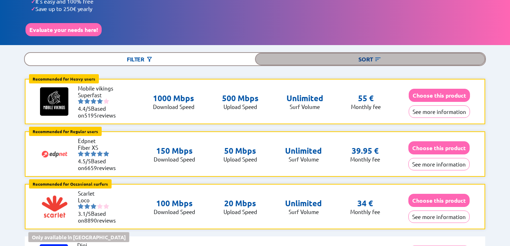 This screenshot has height=246, width=510. What do you see at coordinates (63, 29) in the screenshot?
I see `button: Evaluate your needs here!` at bounding box center [63, 29].